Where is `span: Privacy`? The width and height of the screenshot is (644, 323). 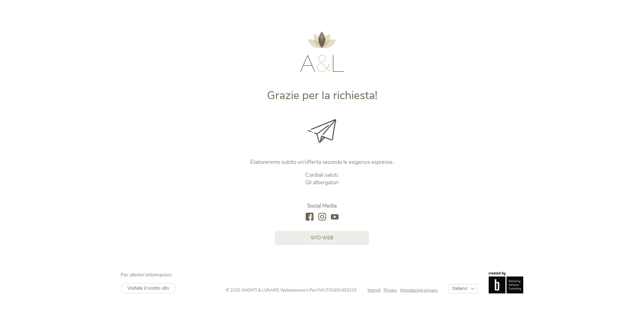 span: Privacy is located at coordinates (390, 291).